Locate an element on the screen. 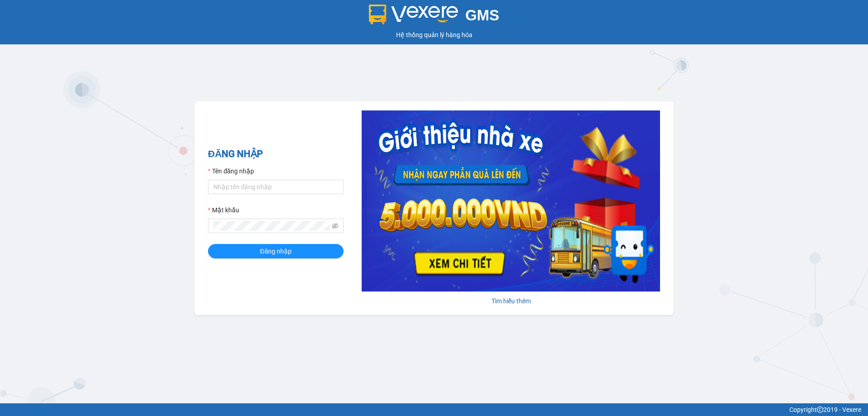 This screenshot has height=416, width=868. span: GMS is located at coordinates (482, 15).